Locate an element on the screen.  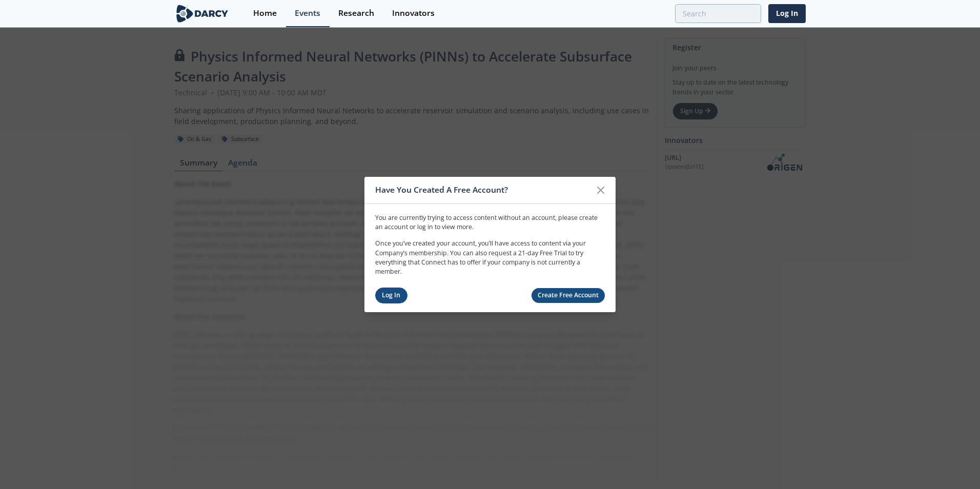
div: Home is located at coordinates (265, 14).